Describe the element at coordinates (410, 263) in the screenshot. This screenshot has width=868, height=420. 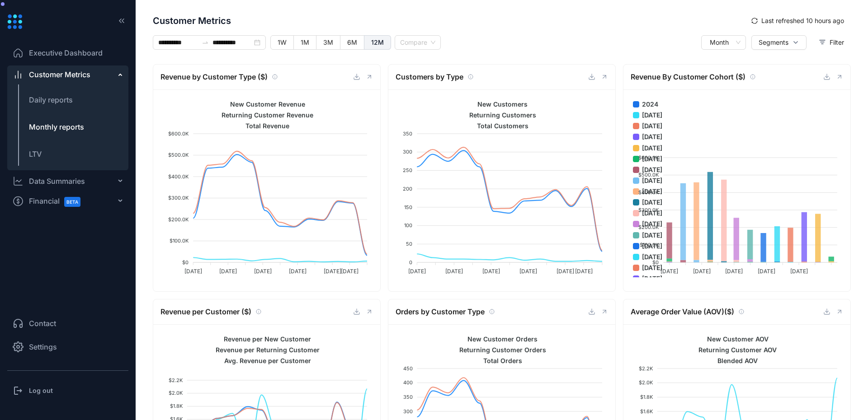
I see `tspan: 0` at that location.